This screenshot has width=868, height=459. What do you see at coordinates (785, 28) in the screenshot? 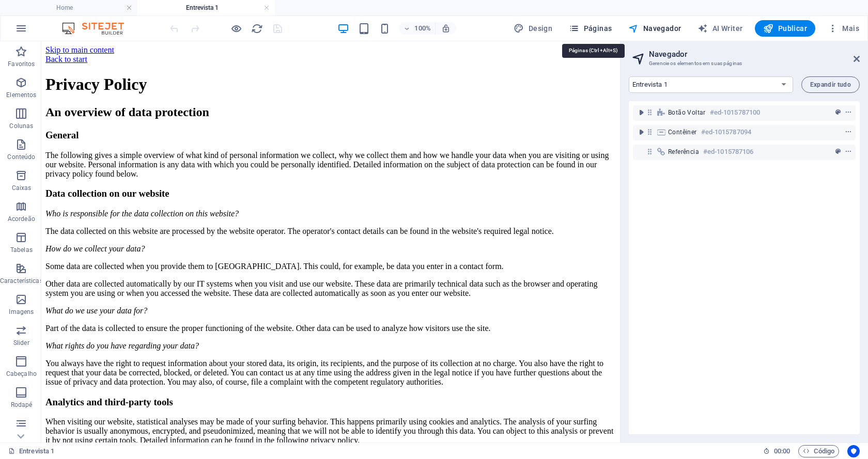
I see `button: Publicar` at bounding box center [785, 28].